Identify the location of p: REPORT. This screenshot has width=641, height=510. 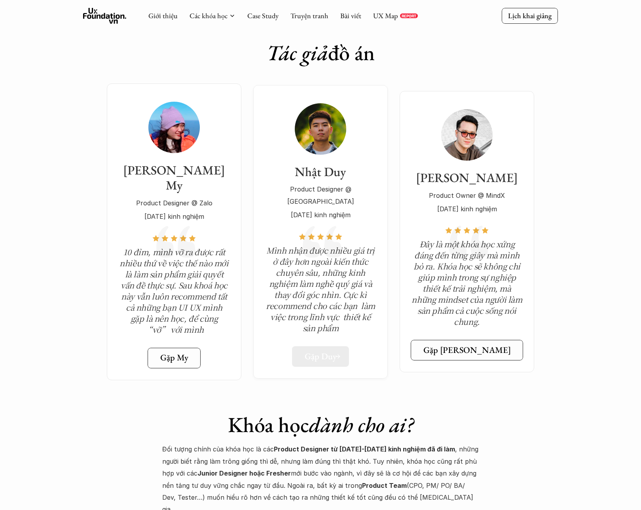
(409, 16).